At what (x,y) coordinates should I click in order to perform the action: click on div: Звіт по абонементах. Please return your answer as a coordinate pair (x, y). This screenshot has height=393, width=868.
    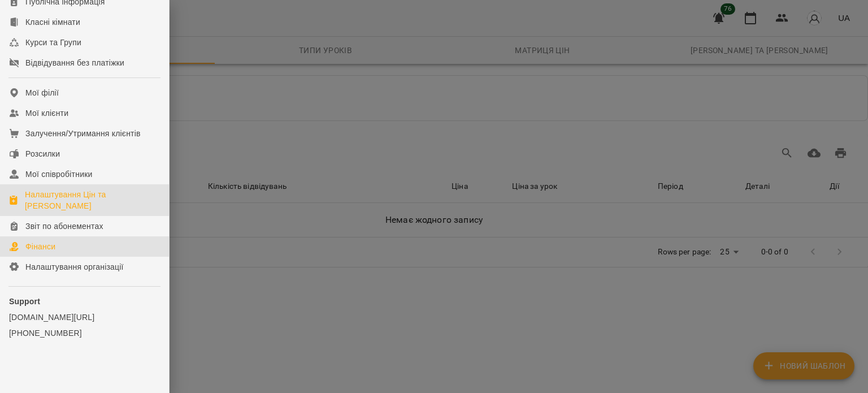
    Looking at the image, I should click on (65, 227).